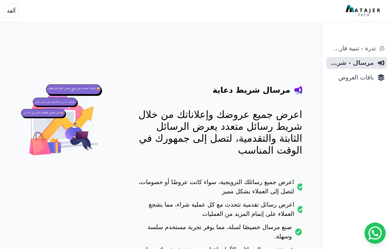 The image size is (391, 249). I want to click on span: باقات العروض, so click(351, 78).